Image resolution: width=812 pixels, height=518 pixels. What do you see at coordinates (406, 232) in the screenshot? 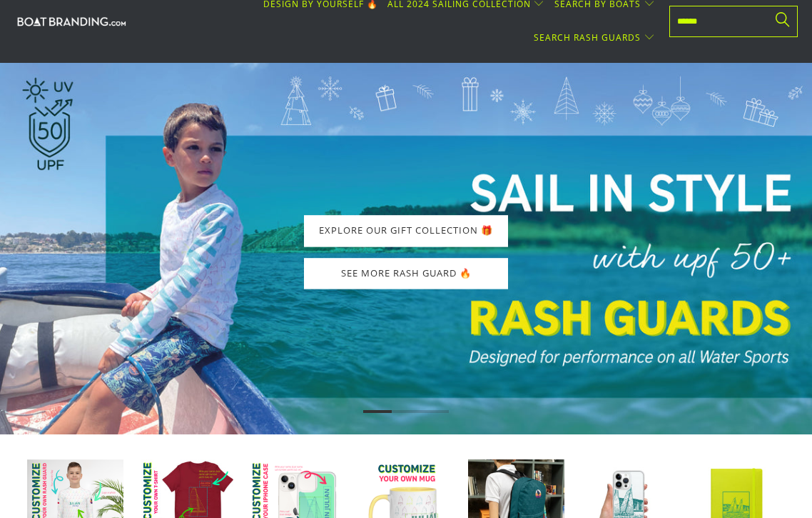
I see `a: EXPLORE OUR GIFT COLLECTION 🎁` at bounding box center [406, 232].